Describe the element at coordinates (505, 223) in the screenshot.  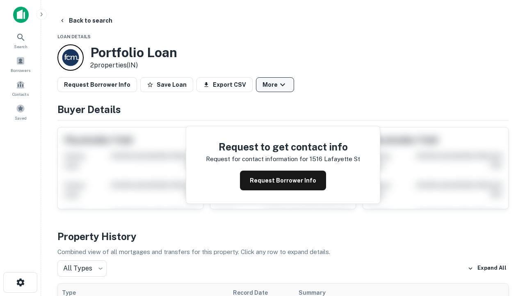
I see `div: Chat Widget` at that location.